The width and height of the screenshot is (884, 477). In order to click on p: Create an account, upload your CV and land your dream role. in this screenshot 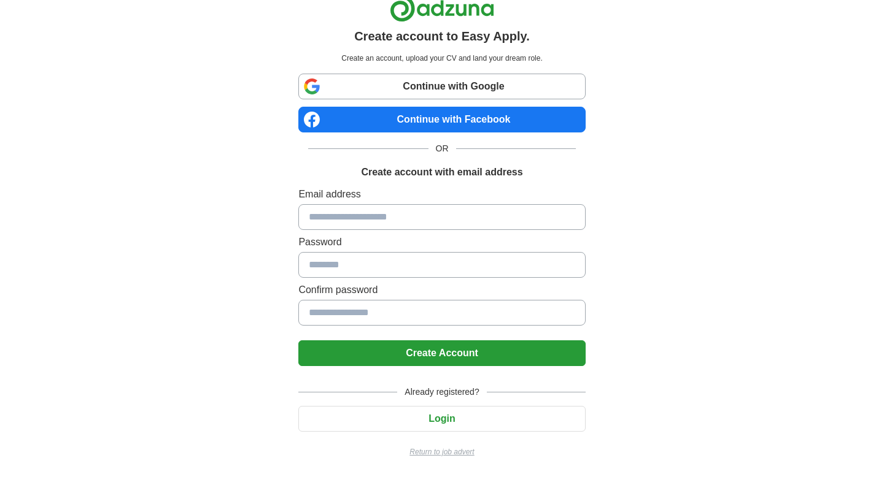, I will do `click(441, 58)`.